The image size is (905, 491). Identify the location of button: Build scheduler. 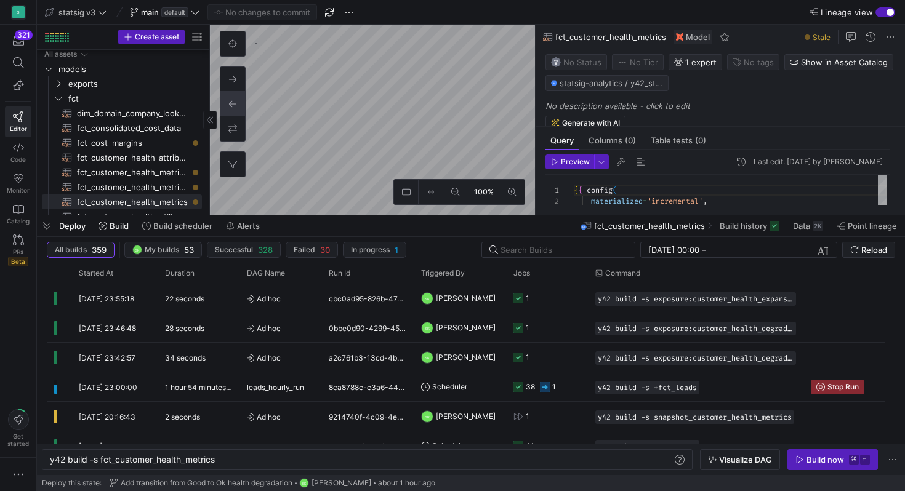
(177, 226).